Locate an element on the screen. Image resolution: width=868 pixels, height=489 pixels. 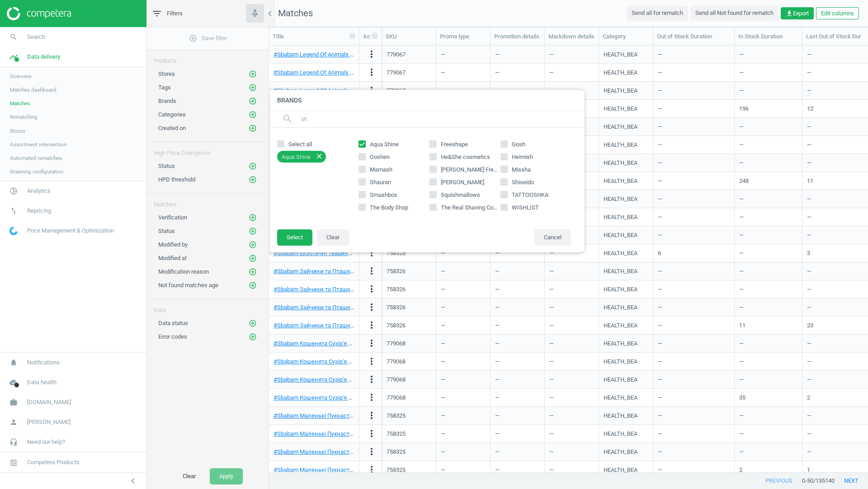
span: Created on is located at coordinates (172, 127).